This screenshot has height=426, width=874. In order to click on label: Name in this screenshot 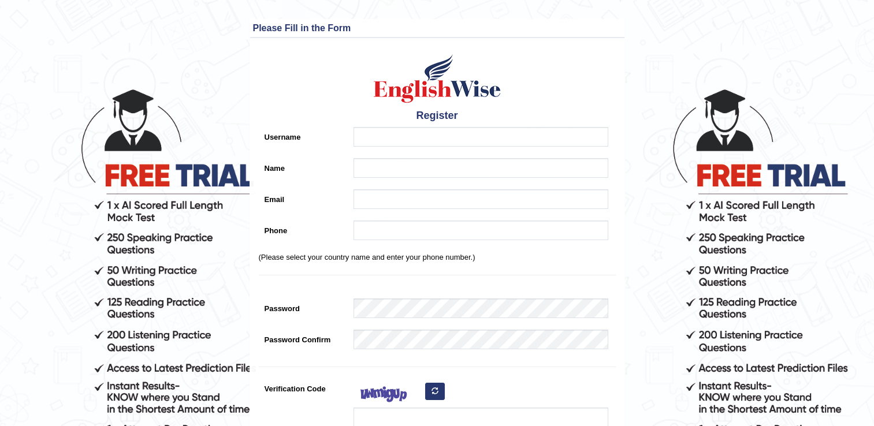, I will do `click(303, 166)`.